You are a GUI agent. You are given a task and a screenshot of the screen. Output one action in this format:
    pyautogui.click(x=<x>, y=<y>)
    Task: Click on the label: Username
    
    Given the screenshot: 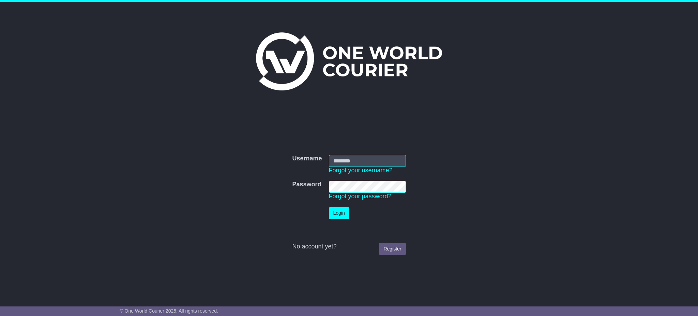 What is the action you would take?
    pyautogui.click(x=307, y=159)
    